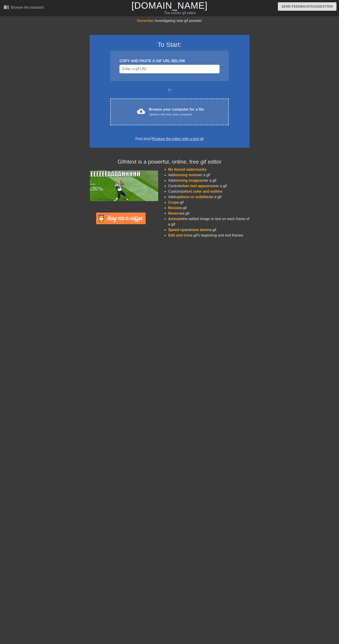 The image size is (339, 644). What do you see at coordinates (307, 6) in the screenshot?
I see `button: Send Feedback/Suggestion` at bounding box center [307, 6].